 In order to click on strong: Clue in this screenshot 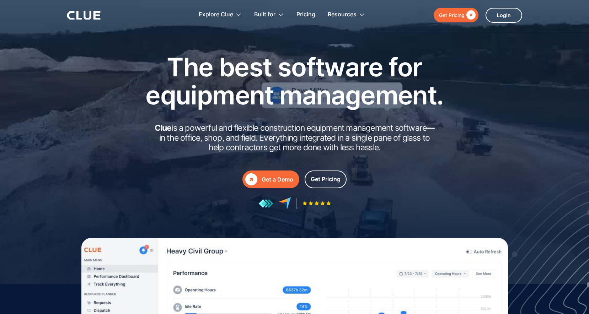, I will do `click(163, 128)`.